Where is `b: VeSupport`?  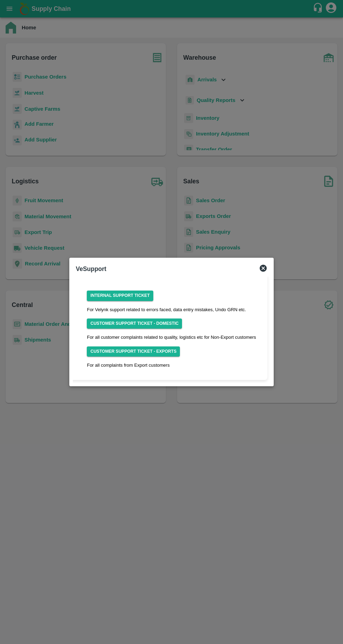
b: VeSupport is located at coordinates (91, 269).